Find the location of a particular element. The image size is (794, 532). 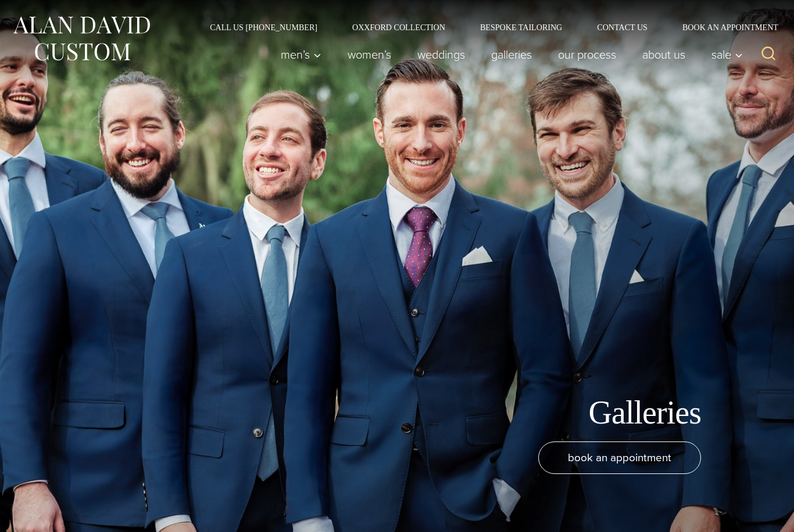

a: Oxxford Collection is located at coordinates (398, 27).